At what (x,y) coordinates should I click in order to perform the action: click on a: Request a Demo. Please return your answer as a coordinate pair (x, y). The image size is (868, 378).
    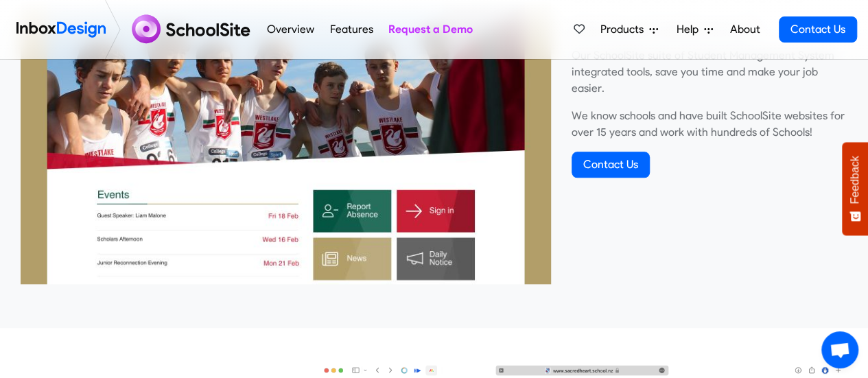
    Looking at the image, I should click on (430, 30).